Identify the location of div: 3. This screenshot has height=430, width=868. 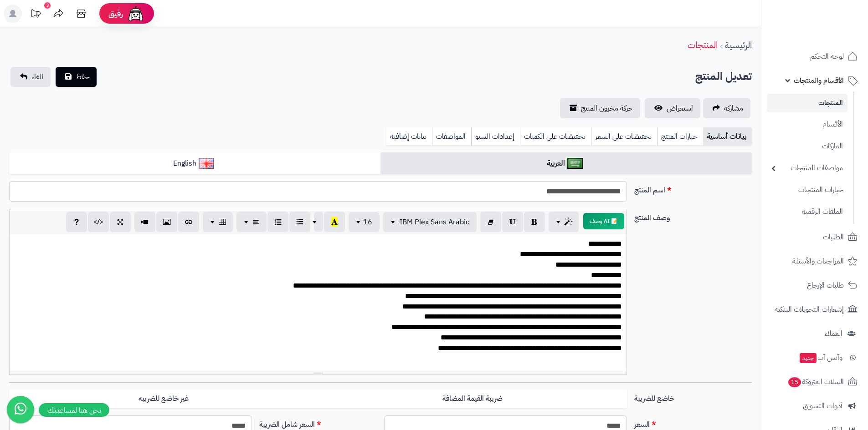
(47, 6).